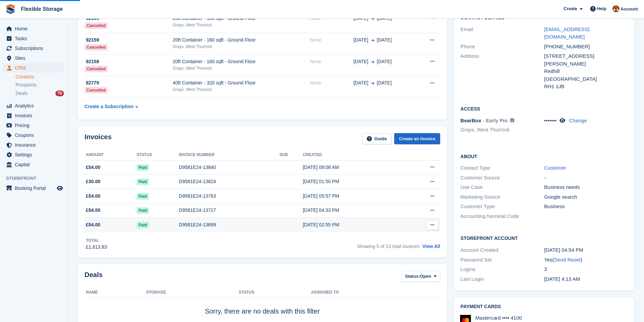 Image resolution: width=644 pixels, height=322 pixels. I want to click on span: Home, so click(35, 29).